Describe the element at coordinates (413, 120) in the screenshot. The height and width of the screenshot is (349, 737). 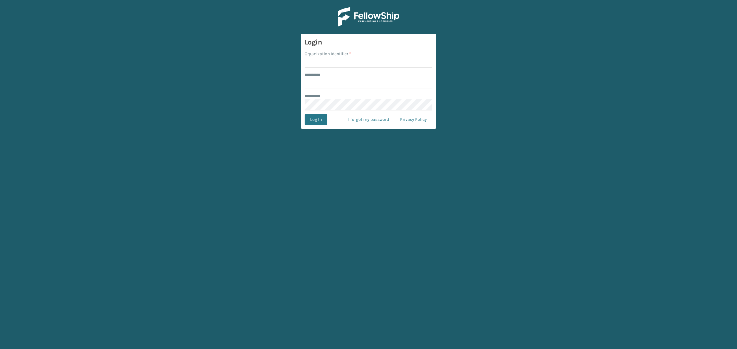
I see `a: Privacy Policy` at that location.